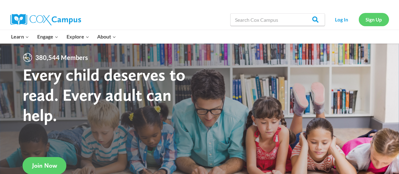 The width and height of the screenshot is (399, 174). Describe the element at coordinates (45, 165) in the screenshot. I see `span: Join Now` at that location.